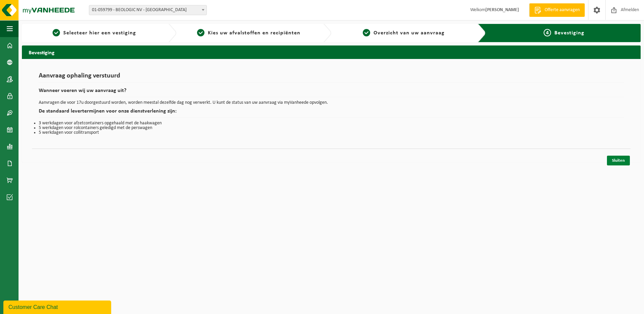  What do you see at coordinates (56, 33) in the screenshot?
I see `span: 1` at bounding box center [56, 33].